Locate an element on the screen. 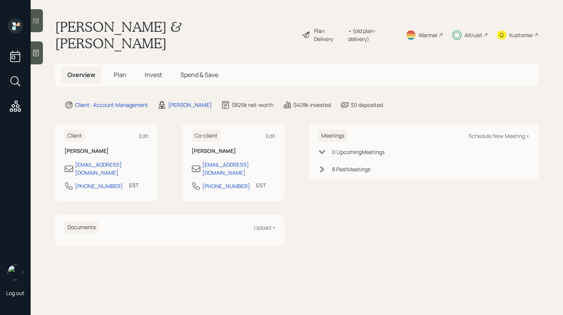 This screenshot has width=563, height=315. h6: Client is located at coordinates (75, 136).